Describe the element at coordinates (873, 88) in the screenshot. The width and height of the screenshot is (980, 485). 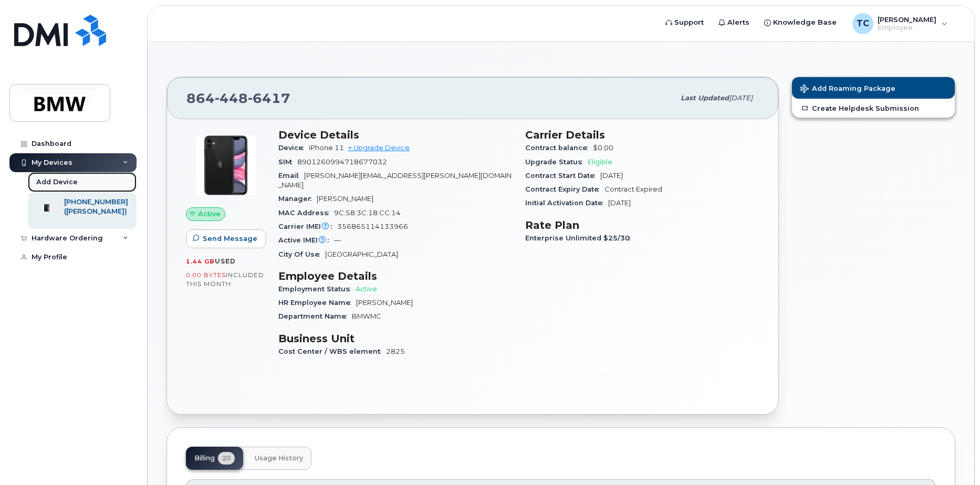
I see `button: Add Roaming Package` at that location.